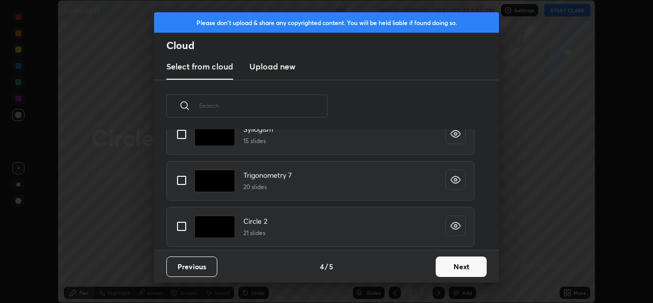  Describe the element at coordinates (461, 266) in the screenshot. I see `button: Next` at that location.